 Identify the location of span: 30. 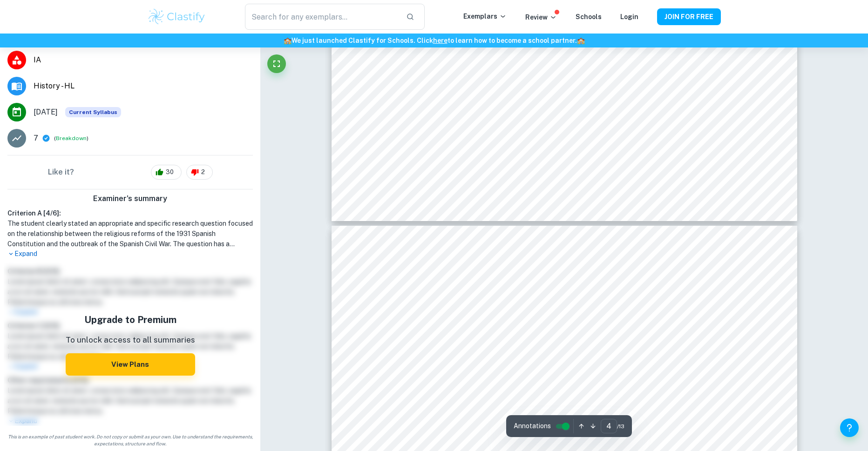
(170, 172).